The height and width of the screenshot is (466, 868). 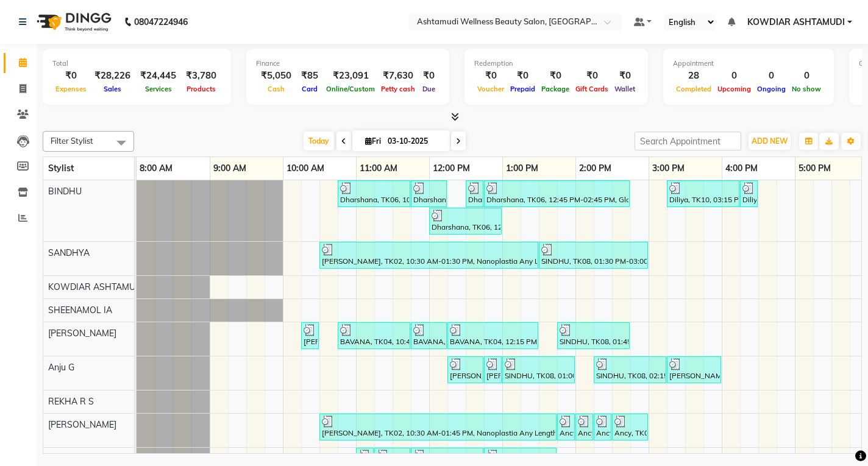 I want to click on div: Dharshana, TK06, 10:45 AM-11:45 AM, Ceramide Anti frizz treatment, so click(x=373, y=194).